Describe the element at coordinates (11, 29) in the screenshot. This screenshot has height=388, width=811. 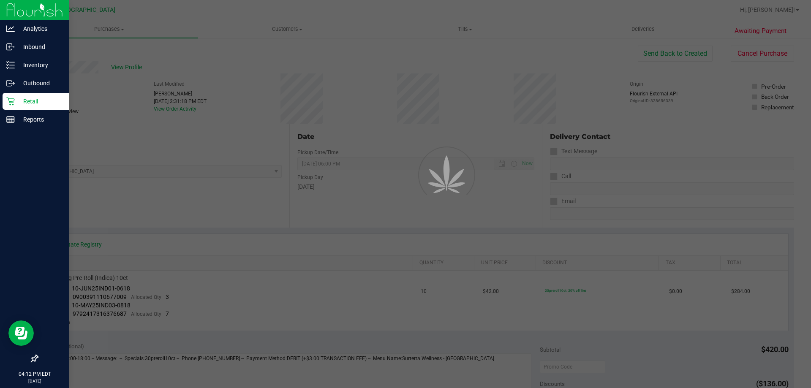
I see `inline-svg: Analytics` at that location.